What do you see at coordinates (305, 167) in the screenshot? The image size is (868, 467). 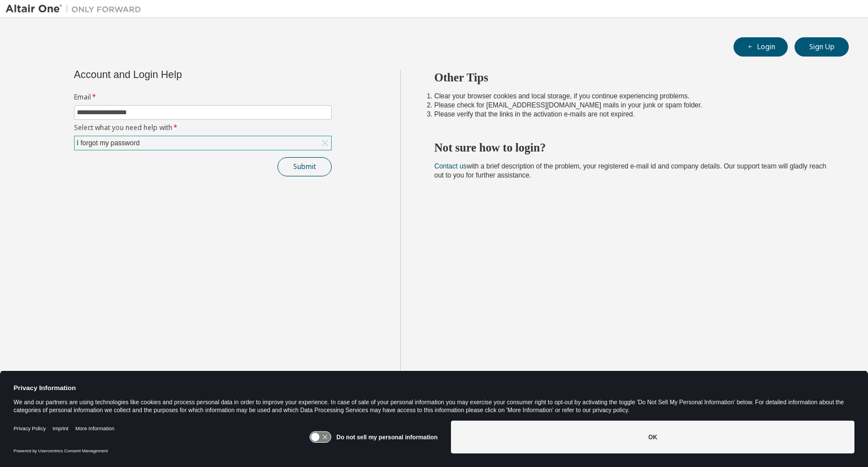 I see `button: Submit` at bounding box center [305, 167].